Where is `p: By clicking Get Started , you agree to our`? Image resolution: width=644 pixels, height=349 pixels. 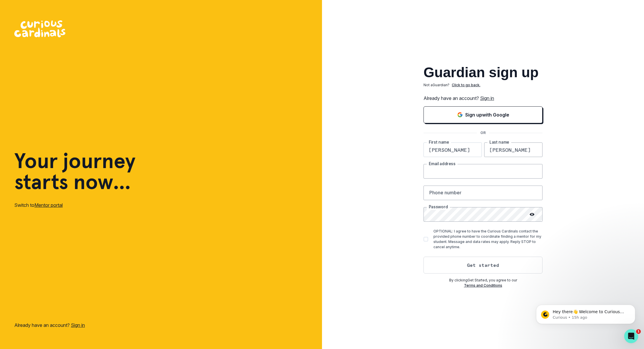 p: By clicking Get Started , you agree to our is located at coordinates (483, 280).